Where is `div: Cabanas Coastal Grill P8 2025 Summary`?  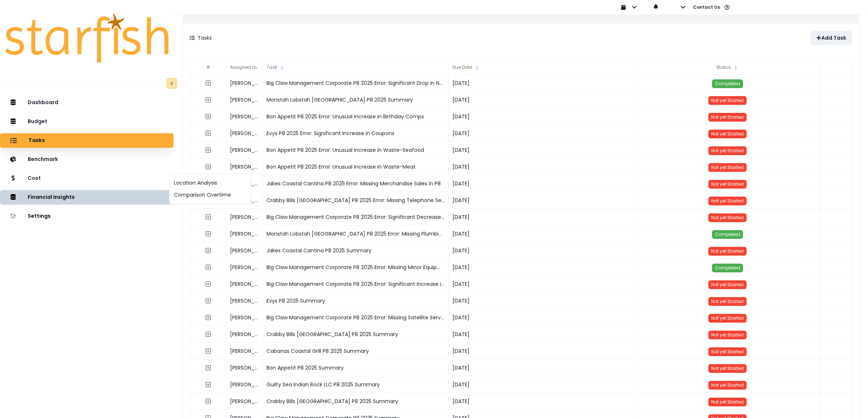
div: Cabanas Coastal Grill P8 2025 Summary is located at coordinates (356, 351).